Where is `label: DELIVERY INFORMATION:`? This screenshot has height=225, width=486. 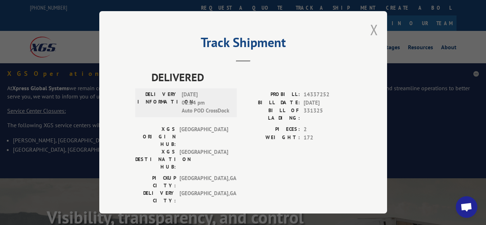 label: DELIVERY INFORMATION: is located at coordinates (158, 103).